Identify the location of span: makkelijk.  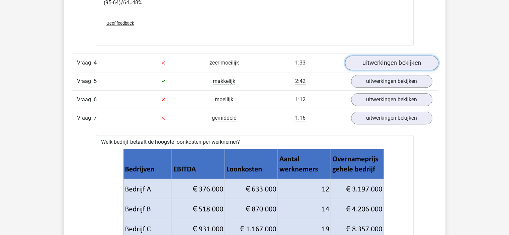
(224, 81).